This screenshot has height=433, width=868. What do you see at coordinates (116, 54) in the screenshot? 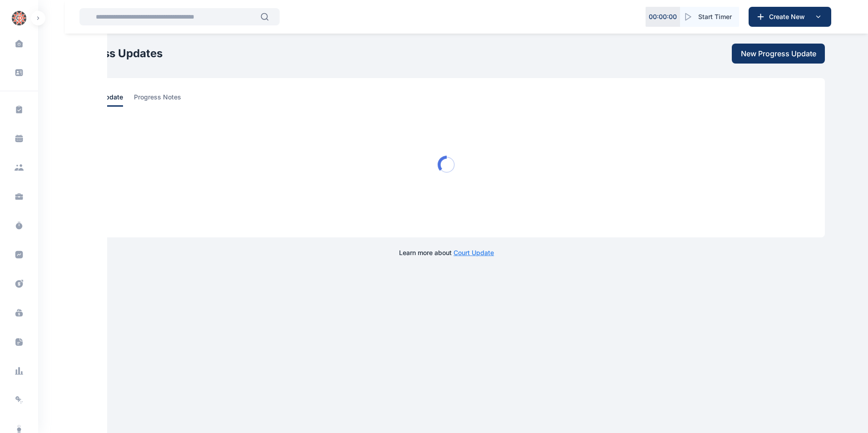
I see `h1: Progress Updates` at bounding box center [116, 54].